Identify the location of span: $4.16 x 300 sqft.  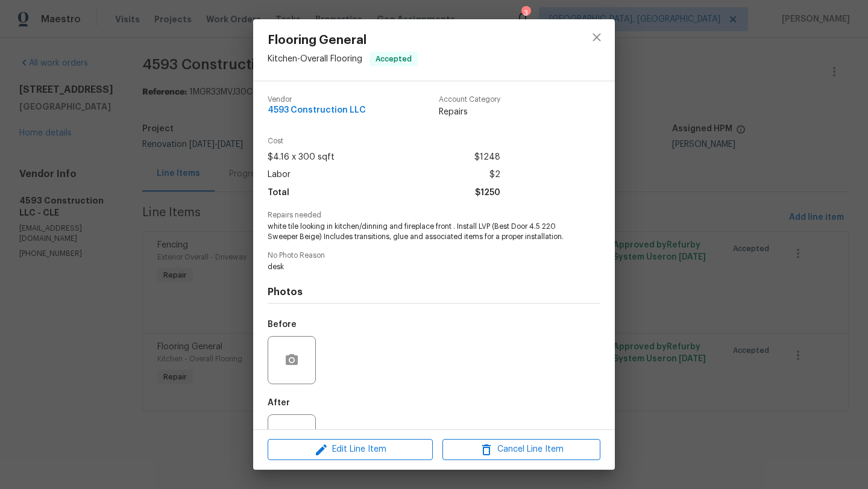
(301, 158).